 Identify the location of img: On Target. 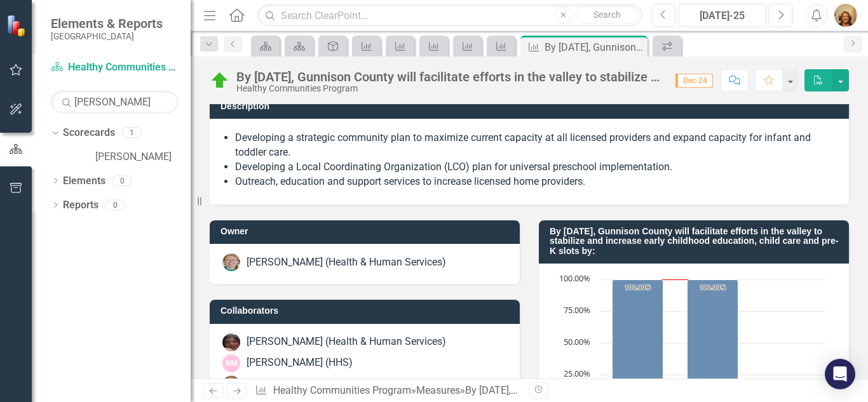
(220, 81).